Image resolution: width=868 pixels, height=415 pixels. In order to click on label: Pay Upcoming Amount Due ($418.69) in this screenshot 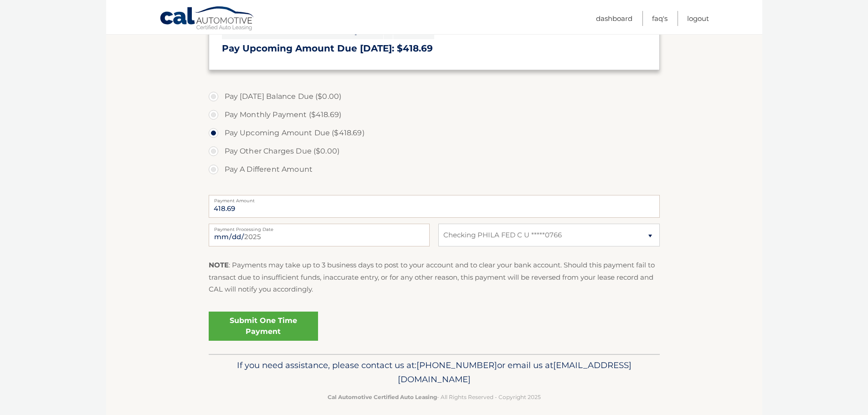, I will do `click(434, 133)`.